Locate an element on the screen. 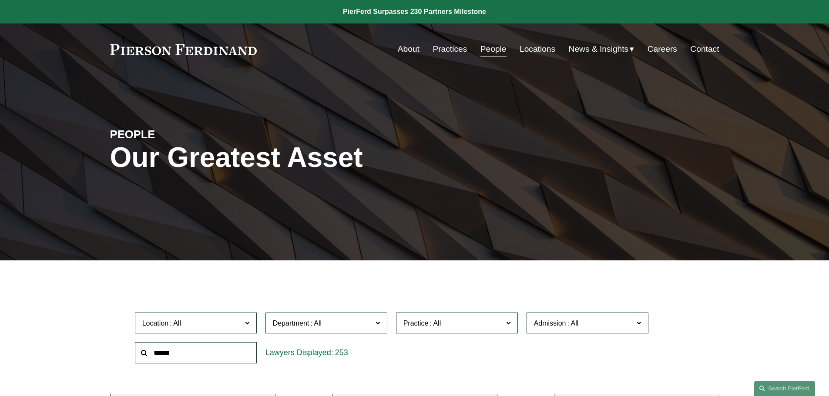 This screenshot has width=829, height=396. span: Department is located at coordinates (291, 323).